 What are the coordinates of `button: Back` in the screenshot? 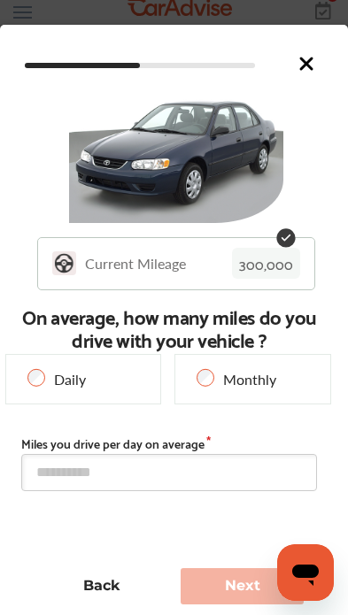 It's located at (101, 586).